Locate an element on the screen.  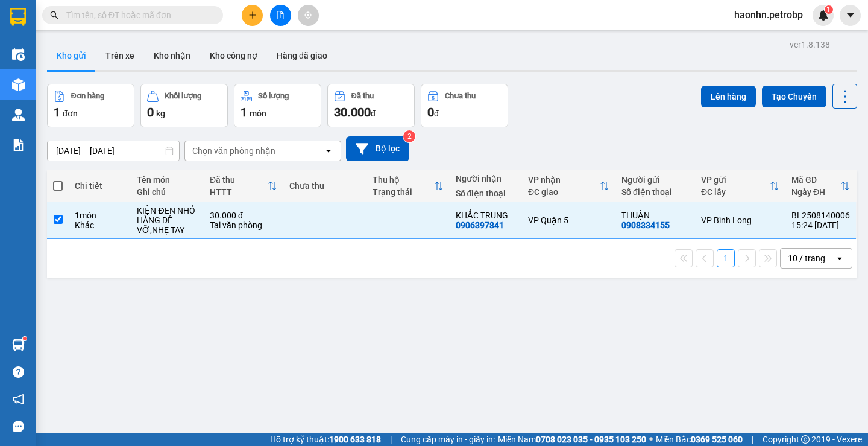
button: Đơn hàng1đơn is located at coordinates (91, 105).